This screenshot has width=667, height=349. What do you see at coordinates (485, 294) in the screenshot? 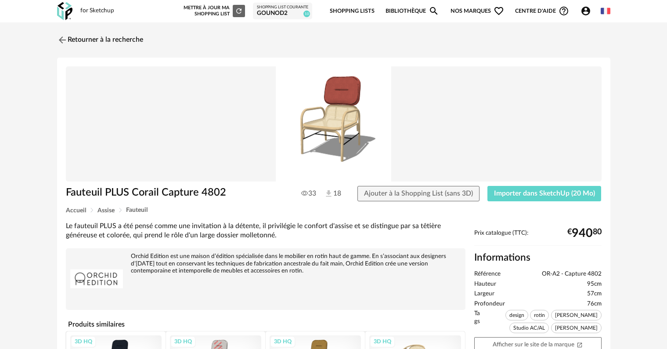
I see `span: Largeur` at bounding box center [485, 294].